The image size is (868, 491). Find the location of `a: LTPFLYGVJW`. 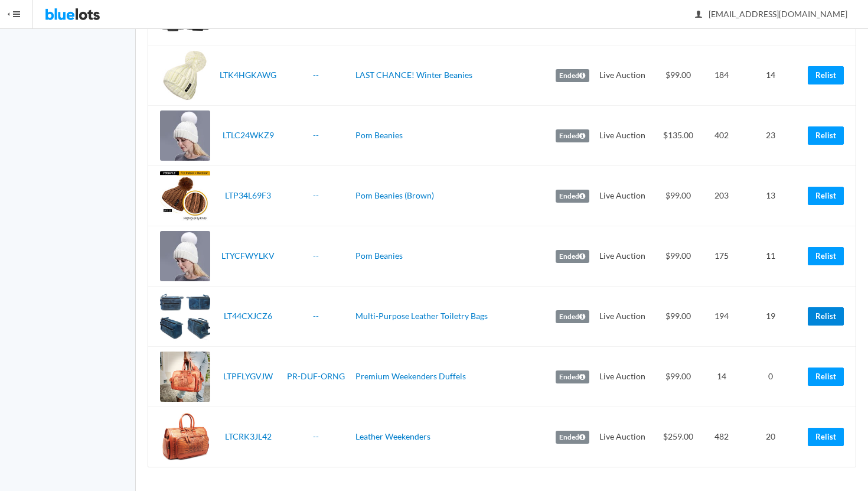

a: LTPFLYGVJW is located at coordinates (248, 376).